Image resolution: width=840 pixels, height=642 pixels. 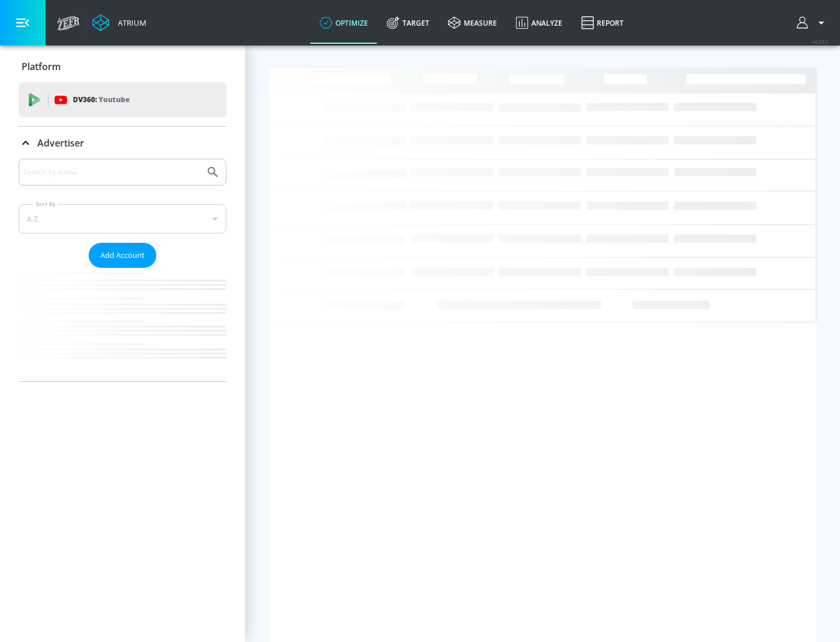 I want to click on p: Advertiser, so click(x=61, y=143).